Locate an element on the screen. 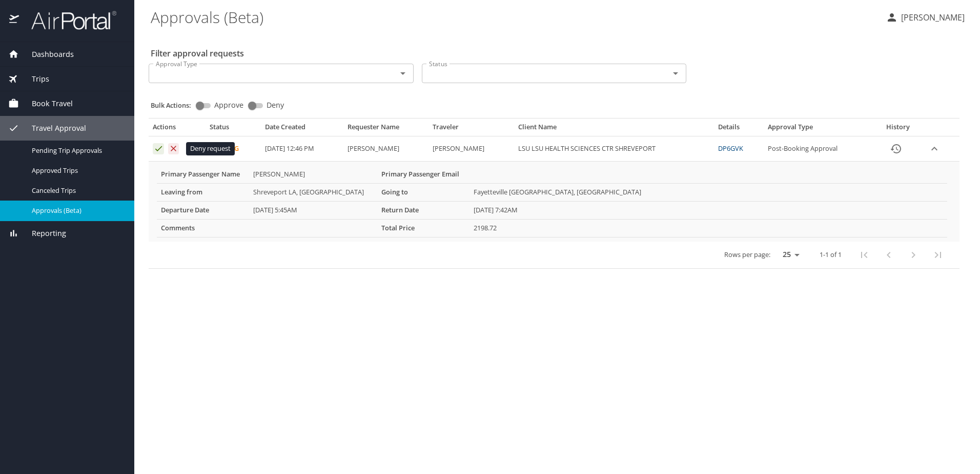 This screenshot has height=474, width=980. span: Approvals (Beta) is located at coordinates (76, 210).